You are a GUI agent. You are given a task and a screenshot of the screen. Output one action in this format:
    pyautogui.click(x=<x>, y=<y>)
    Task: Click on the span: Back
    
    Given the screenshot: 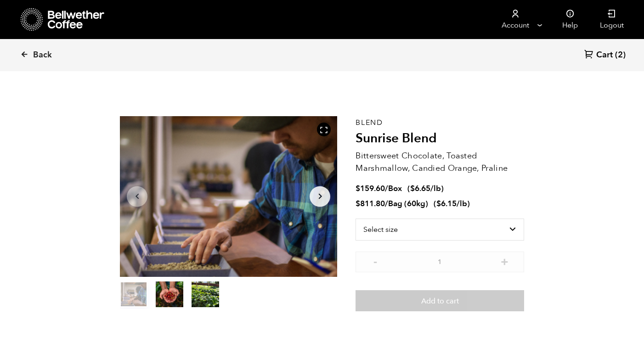 What is the action you would take?
    pyautogui.click(x=42, y=55)
    